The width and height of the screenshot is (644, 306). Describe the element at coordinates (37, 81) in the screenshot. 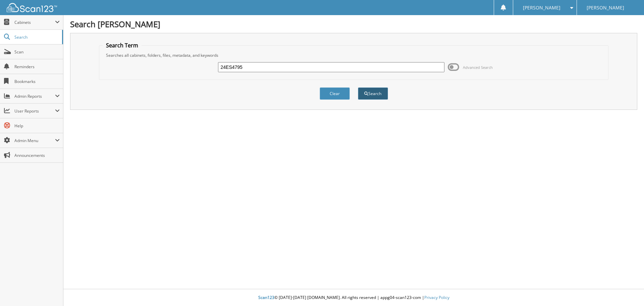

I see `span: Bookmarks` at that location.